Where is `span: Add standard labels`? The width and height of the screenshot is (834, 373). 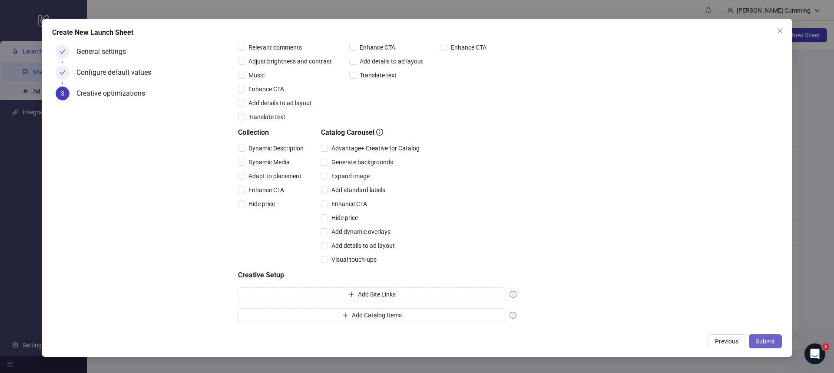
span: Add standard labels is located at coordinates (358, 190).